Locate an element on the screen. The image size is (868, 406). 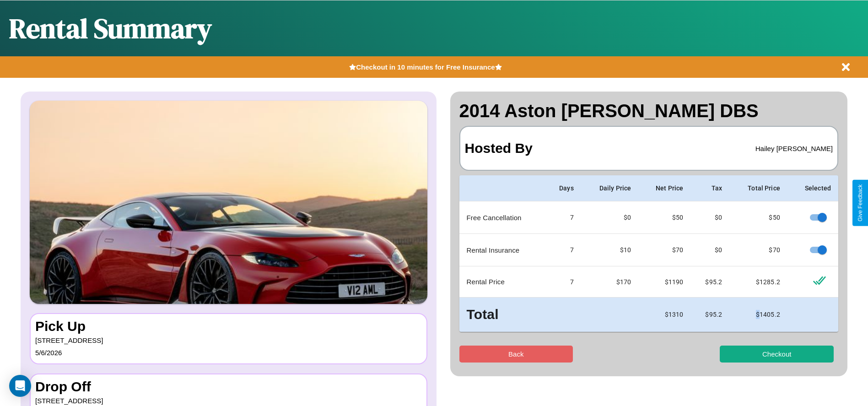
p: 5 / 6 / 2026 is located at coordinates (229, 352).